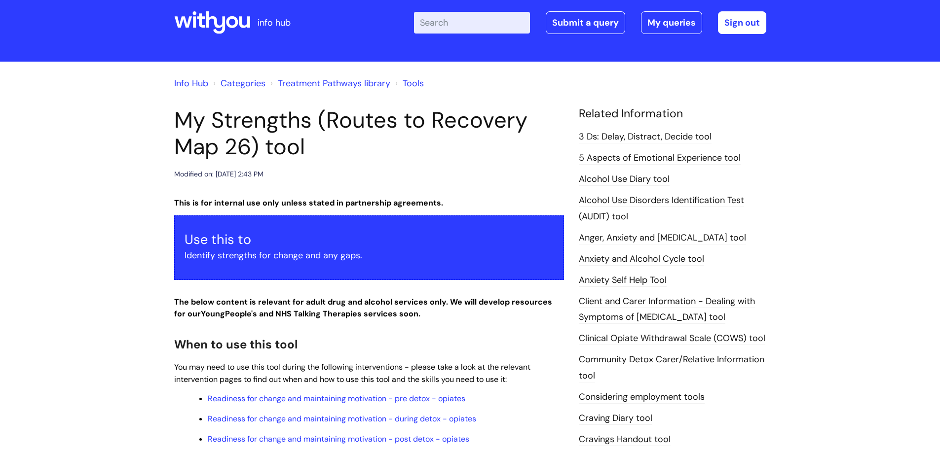 This screenshot has width=940, height=449. What do you see at coordinates (336, 399) in the screenshot?
I see `a: Readiness for change and maintaining motivation - pre detox - opiates` at bounding box center [336, 399].